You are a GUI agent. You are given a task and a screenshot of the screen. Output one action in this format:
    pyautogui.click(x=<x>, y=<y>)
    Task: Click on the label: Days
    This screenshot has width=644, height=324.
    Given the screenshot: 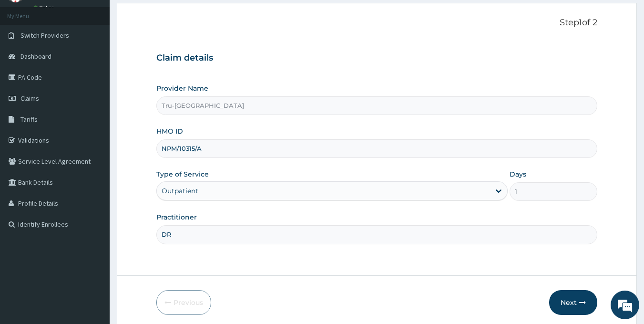 What is the action you would take?
    pyautogui.click(x=518, y=174)
    